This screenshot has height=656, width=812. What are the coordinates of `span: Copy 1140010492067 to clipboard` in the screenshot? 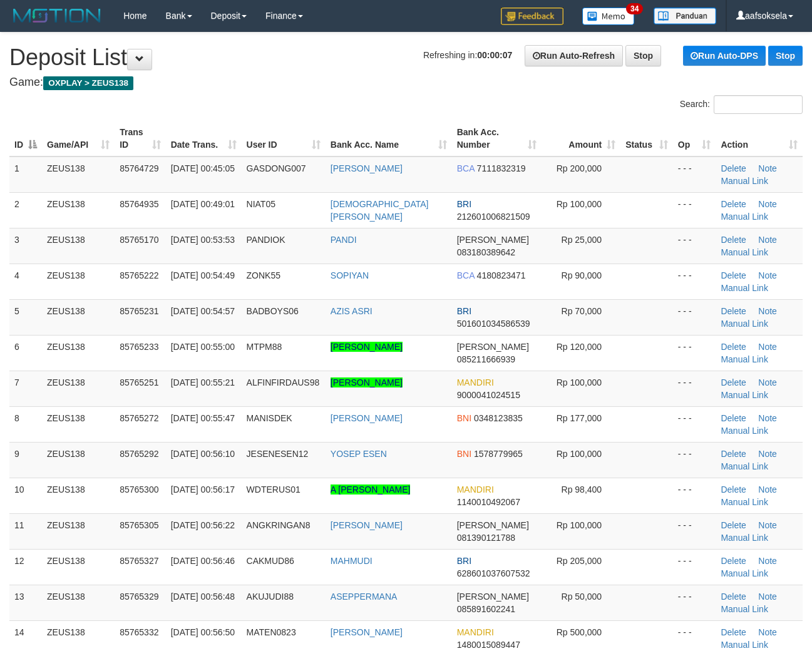 It's located at (488, 502).